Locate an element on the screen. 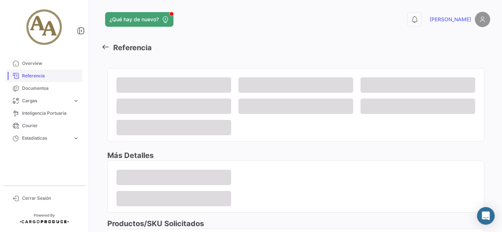 This screenshot has width=502, height=232. span: Referencia is located at coordinates (51, 76).